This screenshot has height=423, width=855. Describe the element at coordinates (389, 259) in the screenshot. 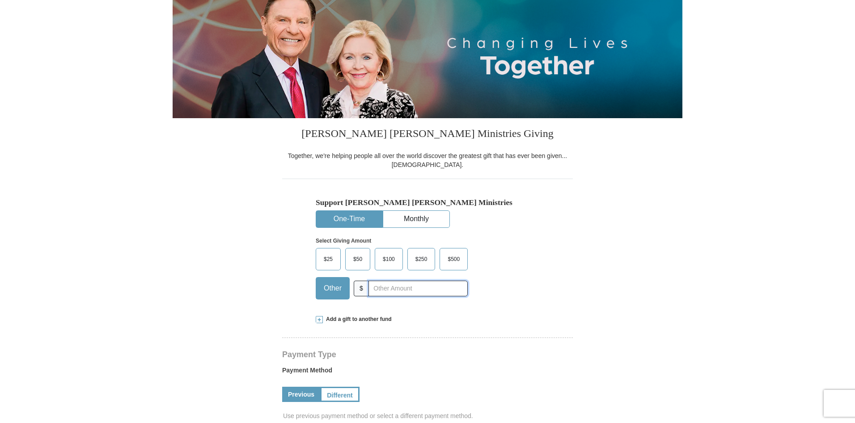

I see `span: $100` at that location.